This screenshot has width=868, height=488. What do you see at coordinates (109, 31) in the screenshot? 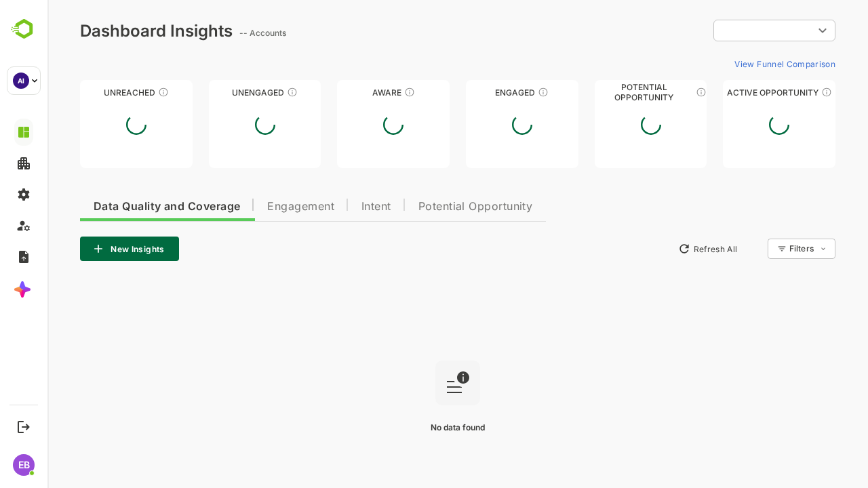
I see `div: Dashboard Insights` at bounding box center [109, 31].